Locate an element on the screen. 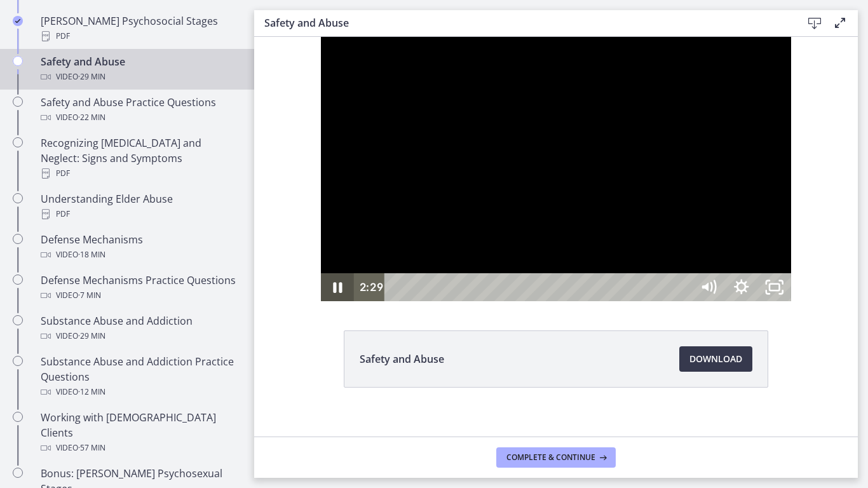 The width and height of the screenshot is (868, 488). span: Download is located at coordinates (715, 359).